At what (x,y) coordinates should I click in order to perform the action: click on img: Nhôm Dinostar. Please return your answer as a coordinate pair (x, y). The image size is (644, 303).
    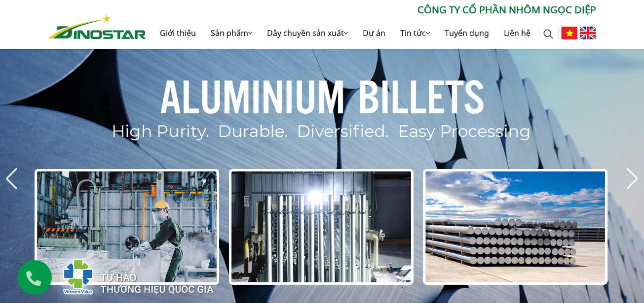
    Looking at the image, I should click on (97, 27).